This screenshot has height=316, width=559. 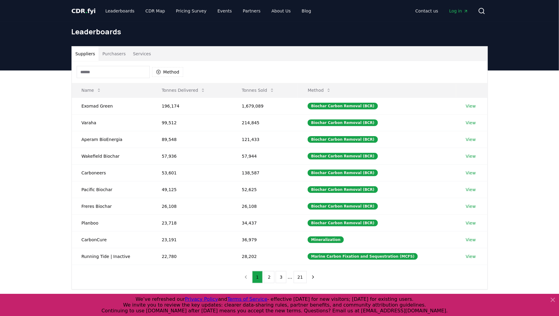 What do you see at coordinates (112, 206) in the screenshot?
I see `td: Freres Biochar` at bounding box center [112, 206].